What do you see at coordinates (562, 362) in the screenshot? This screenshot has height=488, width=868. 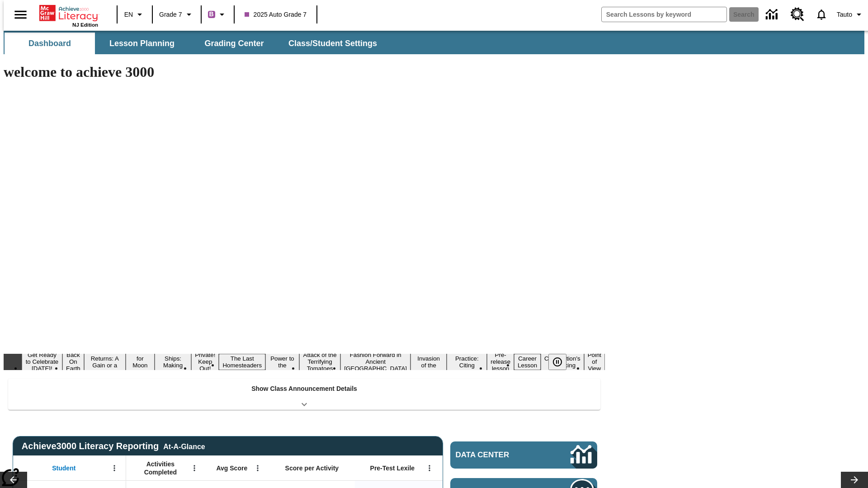 I see `div: Pause` at bounding box center [562, 362].